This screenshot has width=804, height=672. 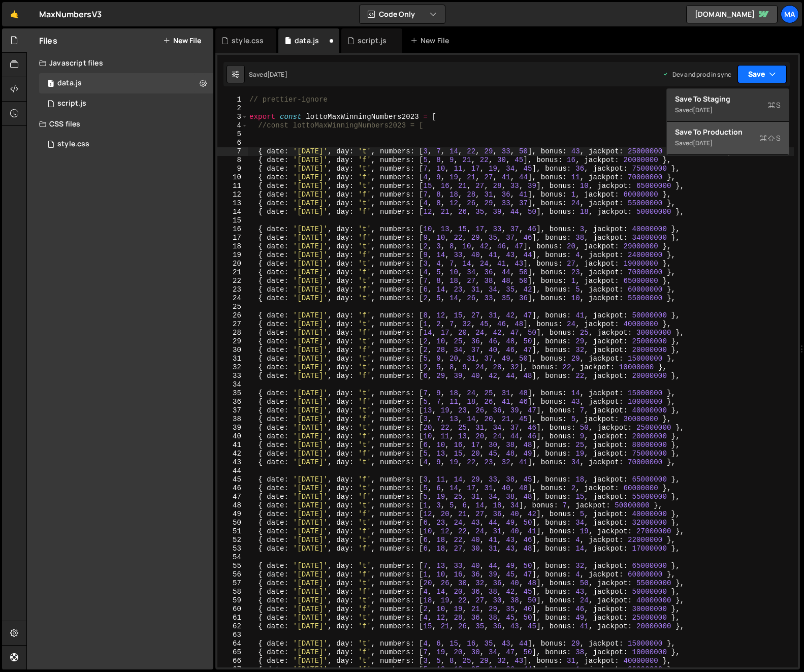 I want to click on div: 1, so click(x=232, y=100).